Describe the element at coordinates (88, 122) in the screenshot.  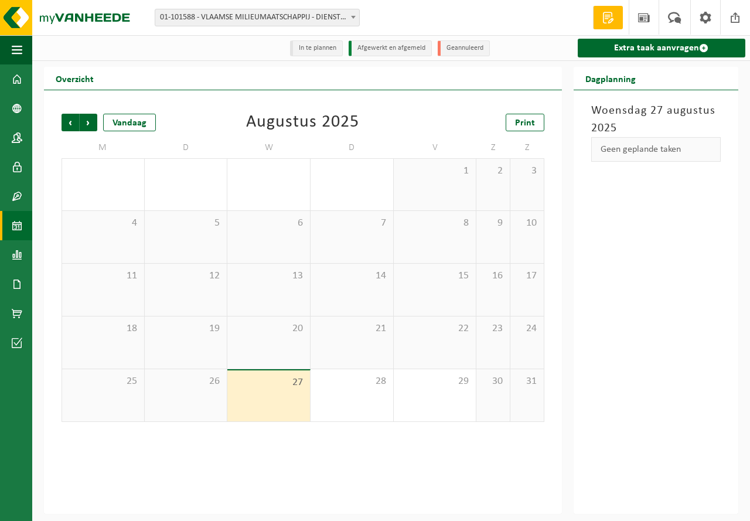
I see `span: Volgende` at that location.